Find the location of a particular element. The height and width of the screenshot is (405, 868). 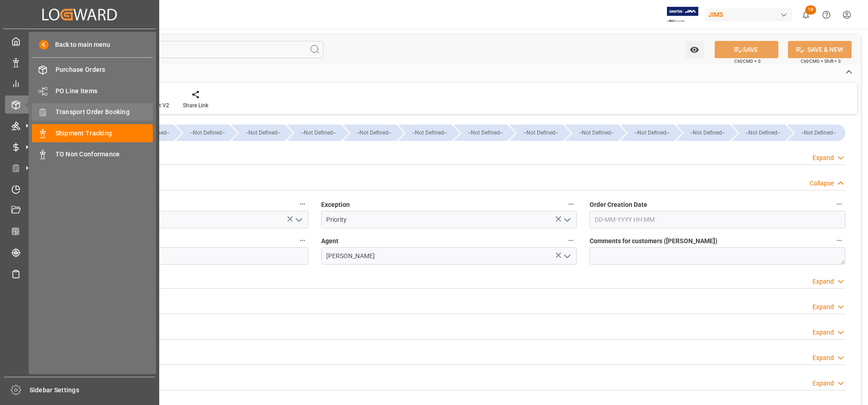

a: TO Non Conformance is located at coordinates (92, 154).